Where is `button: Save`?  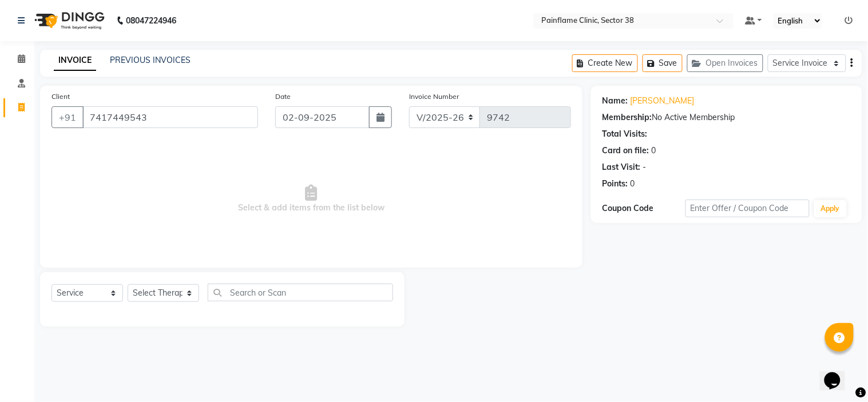 button: Save is located at coordinates (663, 63).